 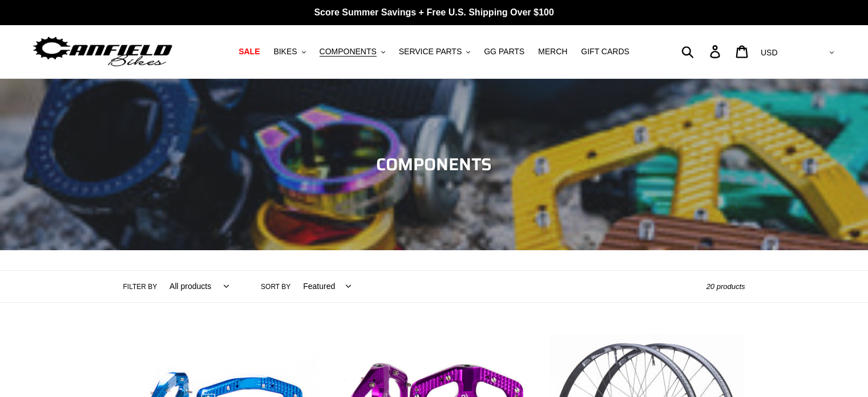 What do you see at coordinates (702, 51) in the screenshot?
I see `input: Search` at bounding box center [702, 51].